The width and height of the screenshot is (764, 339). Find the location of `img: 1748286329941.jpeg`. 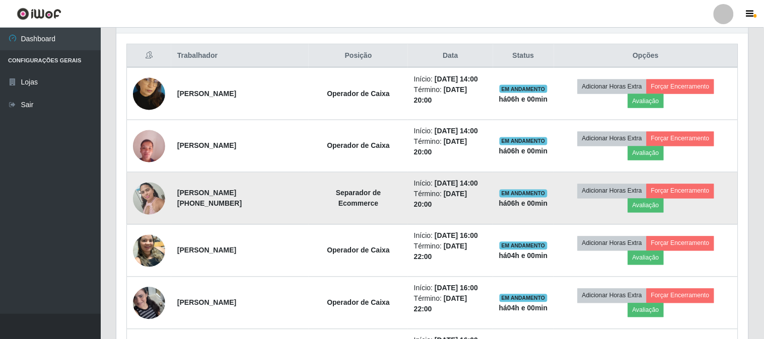

img: 1748286329941.jpeg is located at coordinates (149, 146).